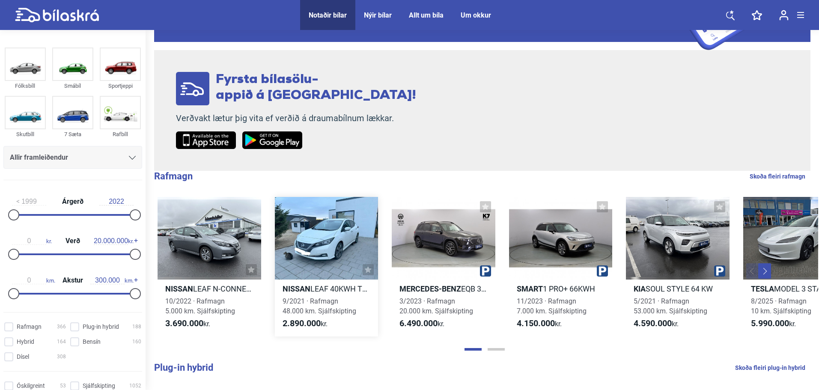 Image resolution: width=819 pixels, height=390 pixels. What do you see at coordinates (73, 86) in the screenshot?
I see `div: Smábíl` at bounding box center [73, 86].